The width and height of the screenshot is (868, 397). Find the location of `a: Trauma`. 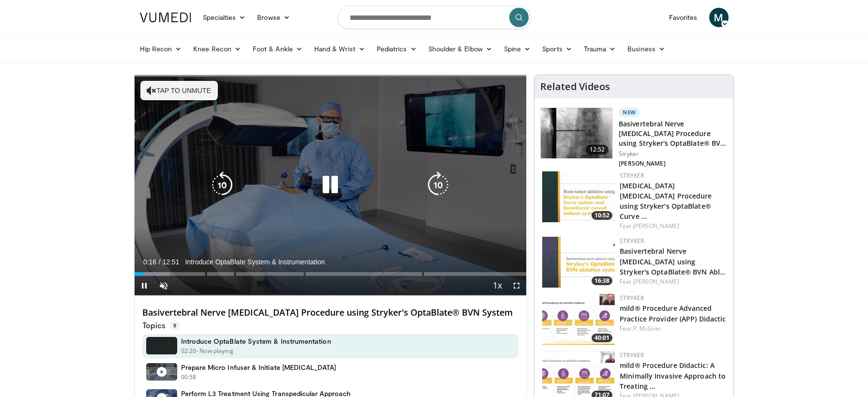

a: Trauma is located at coordinates (600, 49).